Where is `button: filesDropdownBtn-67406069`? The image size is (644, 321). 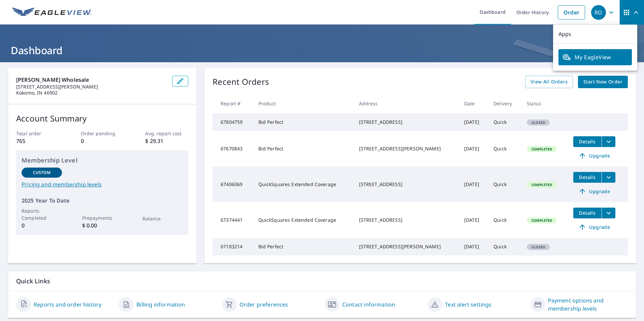 button: filesDropdownBtn-67406069 is located at coordinates (608, 177).